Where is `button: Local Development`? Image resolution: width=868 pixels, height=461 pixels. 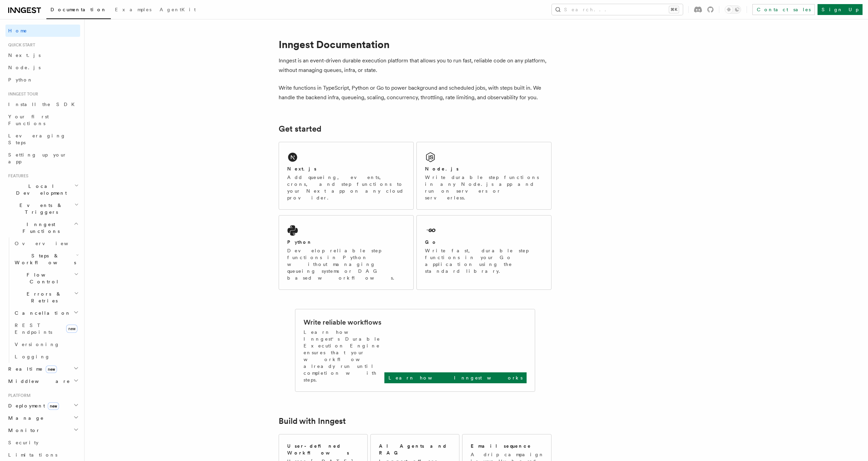
button: Local Development is located at coordinates (43, 189).